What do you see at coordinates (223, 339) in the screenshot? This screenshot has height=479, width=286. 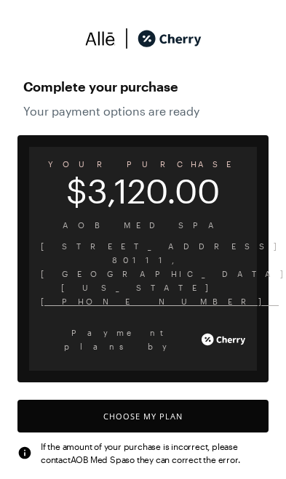 I see `img: cherry_white_logo-JPerc-yG.svg` at bounding box center [223, 339].